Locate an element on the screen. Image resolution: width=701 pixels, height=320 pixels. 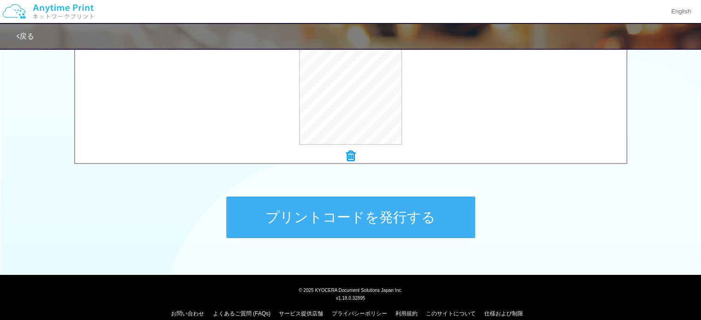
button: プリントコードを発行する is located at coordinates (351, 218).